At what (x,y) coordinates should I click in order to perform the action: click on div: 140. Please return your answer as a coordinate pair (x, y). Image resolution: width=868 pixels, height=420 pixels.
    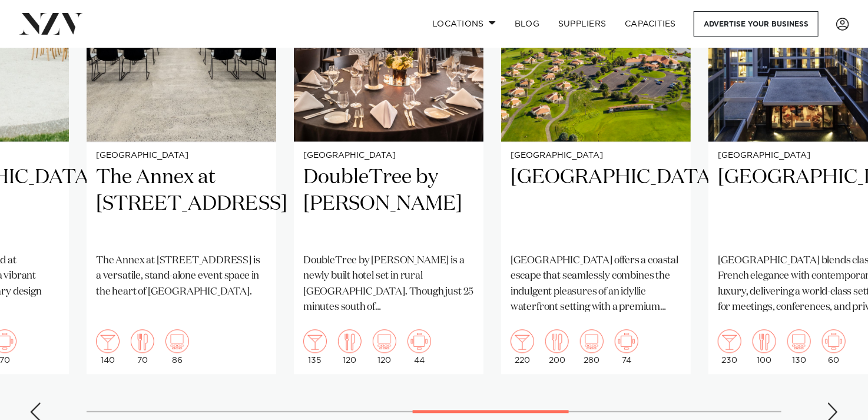
    Looking at the image, I should click on (108, 347).